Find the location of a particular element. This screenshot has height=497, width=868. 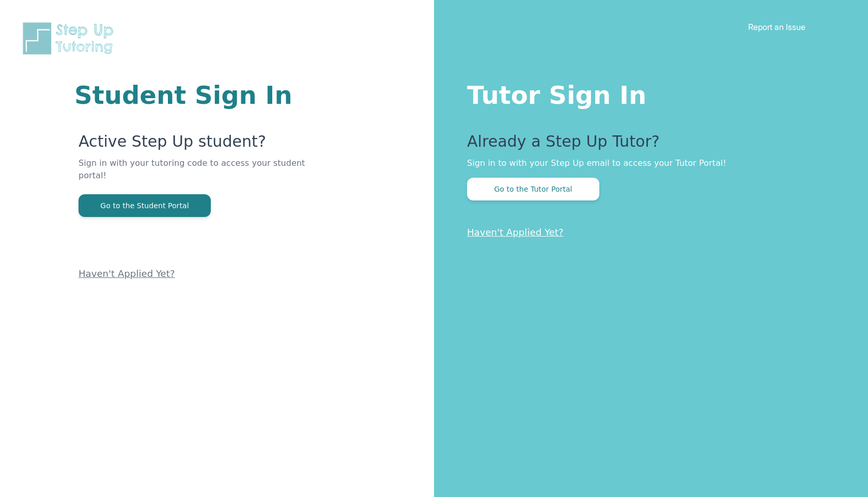

a: Report an Issue is located at coordinates (776, 27).